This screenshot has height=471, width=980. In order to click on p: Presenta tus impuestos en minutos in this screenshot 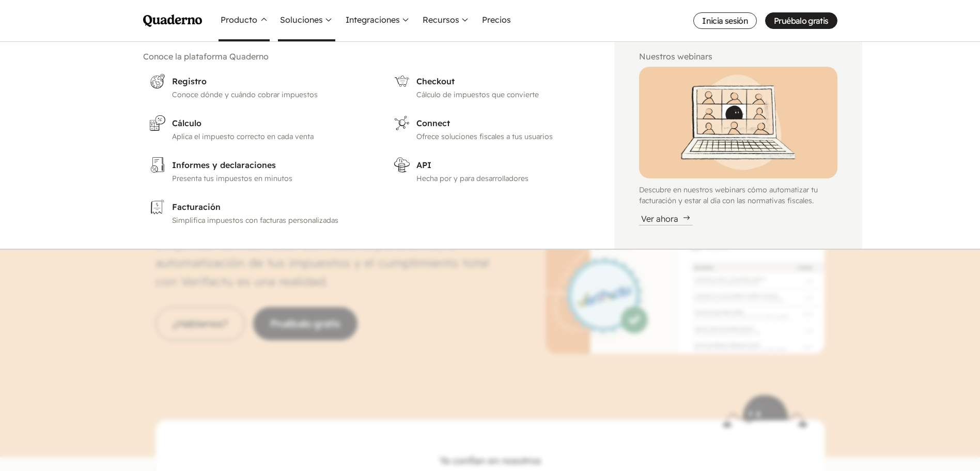, I will do `click(270, 178)`.